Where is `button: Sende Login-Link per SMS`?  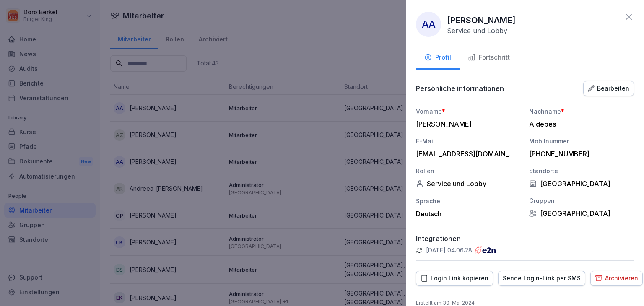
button: Sende Login-Link per SMS is located at coordinates (542, 279).